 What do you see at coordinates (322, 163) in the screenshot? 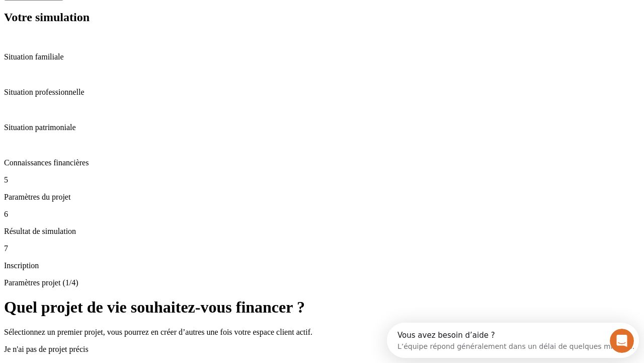
I see `p: Connaissances financières` at bounding box center [322, 163].